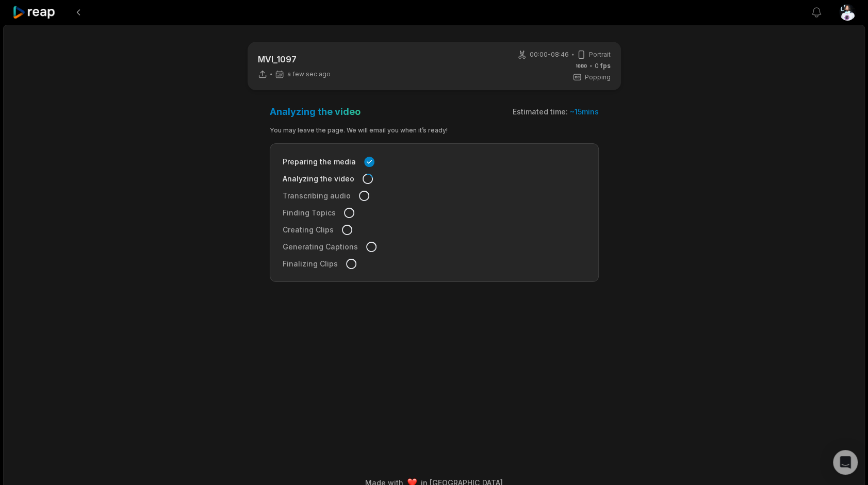 This screenshot has height=485, width=868. What do you see at coordinates (597, 77) in the screenshot?
I see `span: Popping` at bounding box center [597, 77].